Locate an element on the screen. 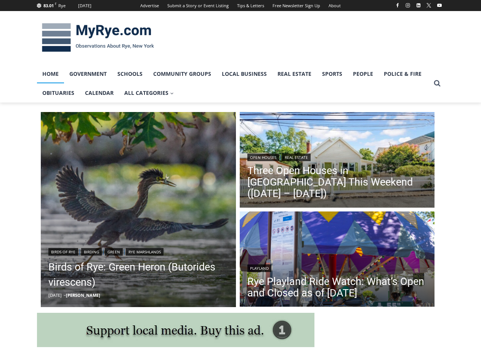 The image size is (481, 357). img: 32 Ridgeland Terrace, Rye is located at coordinates (338, 161).